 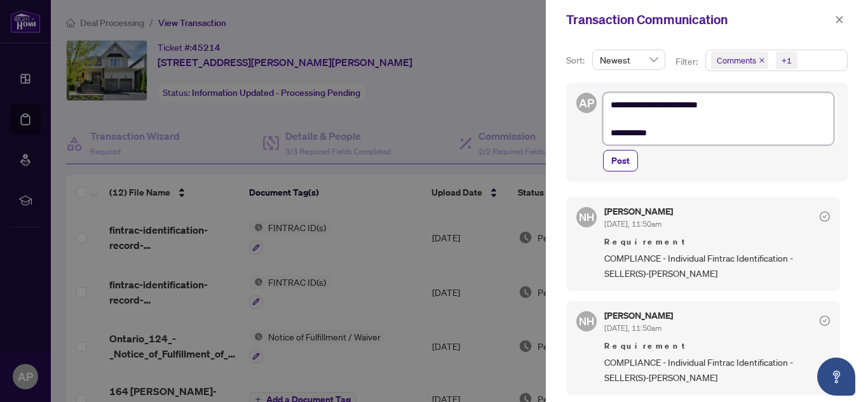 I want to click on p: Sort:, so click(x=576, y=60).